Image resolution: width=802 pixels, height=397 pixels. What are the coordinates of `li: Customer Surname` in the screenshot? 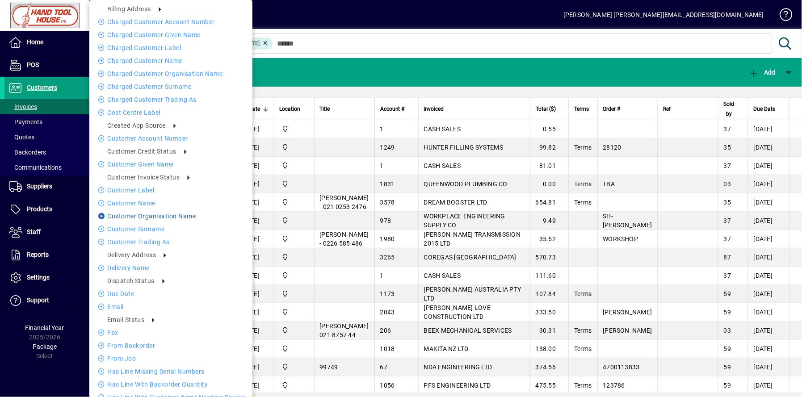 It's located at (171, 229).